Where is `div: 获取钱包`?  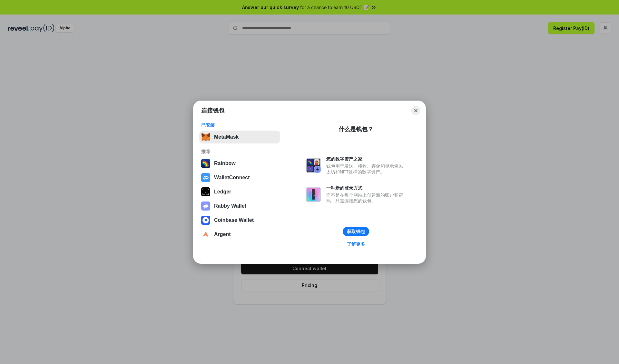
div: 获取钱包 is located at coordinates (356, 231).